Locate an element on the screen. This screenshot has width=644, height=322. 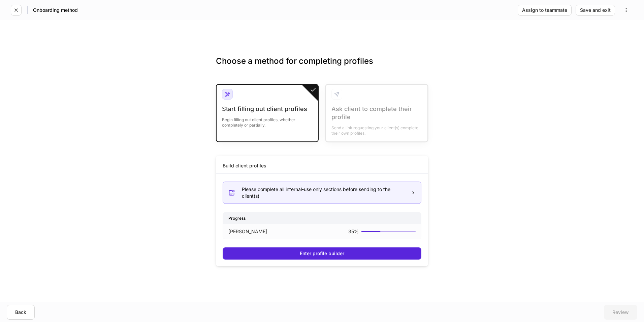
div: Progress is located at coordinates (322, 218).